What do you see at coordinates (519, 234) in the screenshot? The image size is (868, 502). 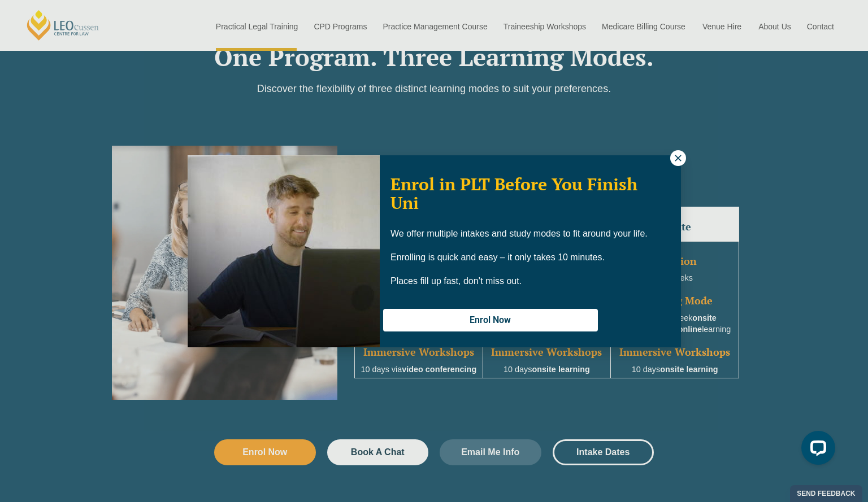 I see `span: We offer multiple intakes and study modes to fit around your life.` at bounding box center [519, 234].